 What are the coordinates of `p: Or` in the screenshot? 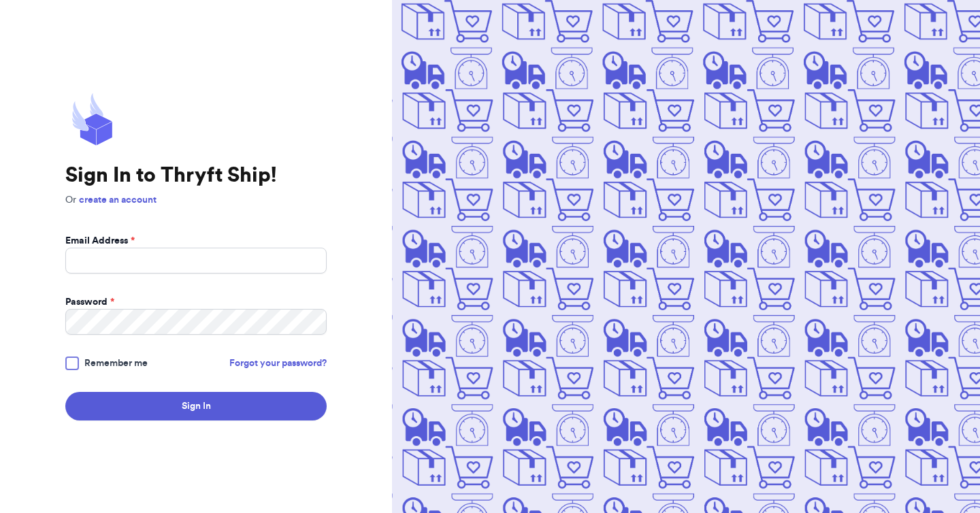 It's located at (196, 200).